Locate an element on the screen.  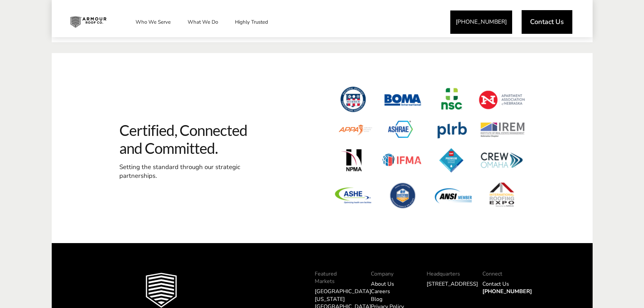
p: Company is located at coordinates (392, 274).